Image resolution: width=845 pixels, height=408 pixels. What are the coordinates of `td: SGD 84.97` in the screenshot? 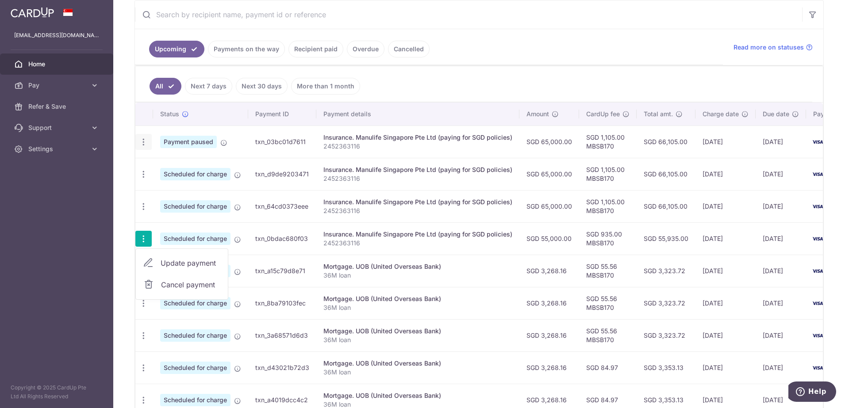 It's located at (608, 368).